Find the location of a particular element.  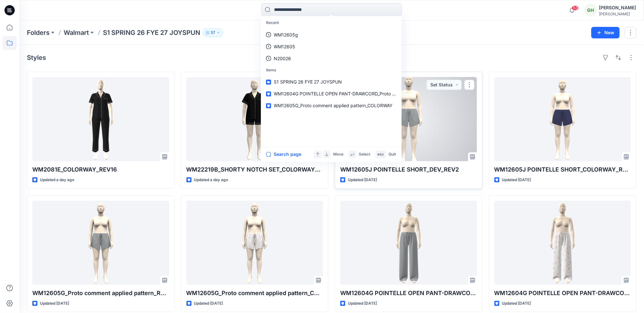

a: WM22219B_SHORTY NOTCH SET_COLORWAY_REV16 is located at coordinates (254, 119).